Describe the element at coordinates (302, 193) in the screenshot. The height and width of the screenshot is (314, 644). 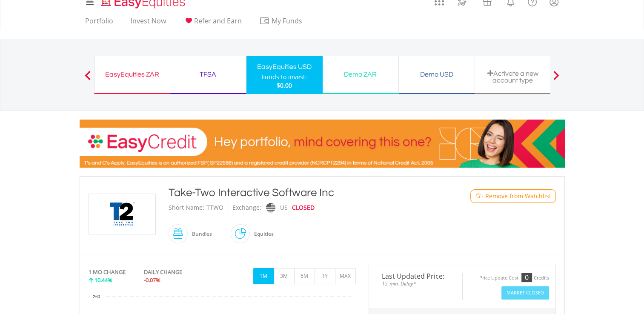
I see `div: Take-Two Interactive Software Inc` at that location.